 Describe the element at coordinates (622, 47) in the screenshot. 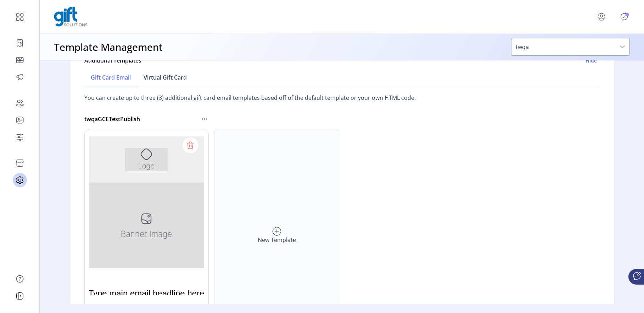

I see `div: dropdown trigger` at that location.